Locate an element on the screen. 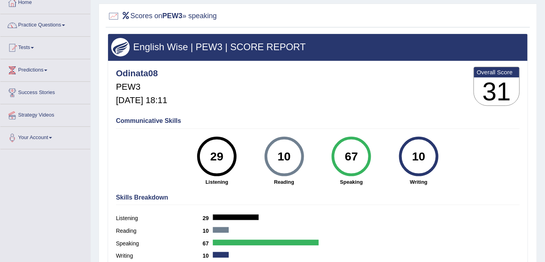 This screenshot has height=262, width=545. a: Success Stories is located at coordinates (45, 92).